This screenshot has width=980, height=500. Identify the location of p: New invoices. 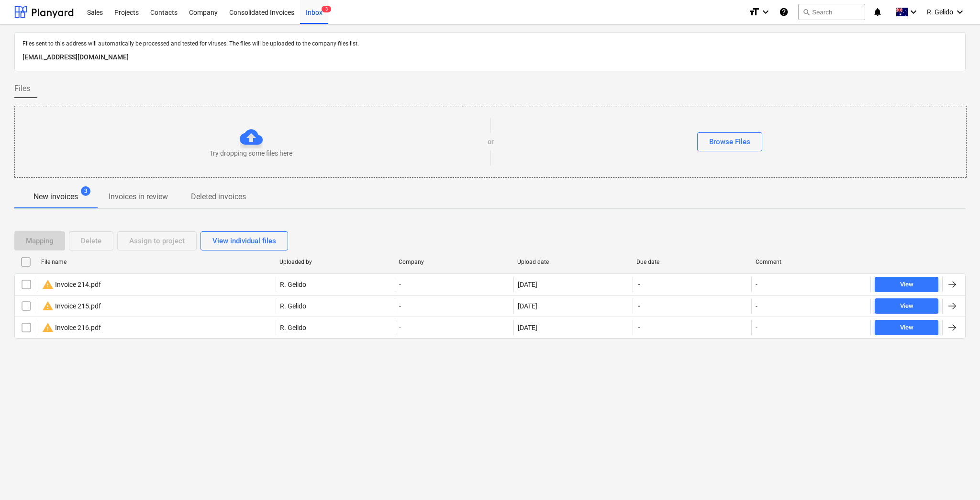
(56, 197).